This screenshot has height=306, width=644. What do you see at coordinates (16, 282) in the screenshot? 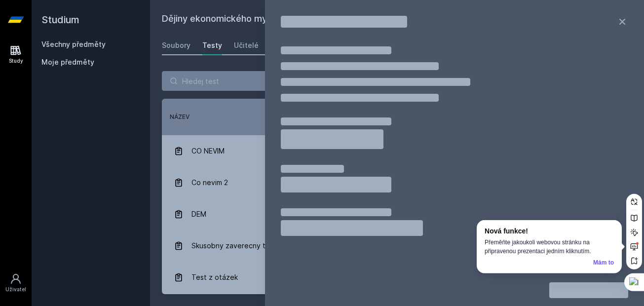
I see `a: Uživatel` at bounding box center [16, 282].